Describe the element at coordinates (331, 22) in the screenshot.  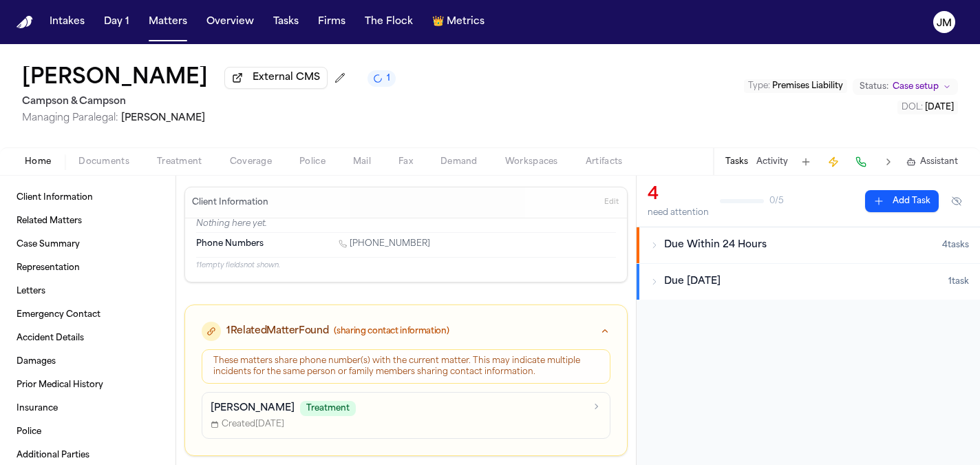
I see `button: Firms` at that location.